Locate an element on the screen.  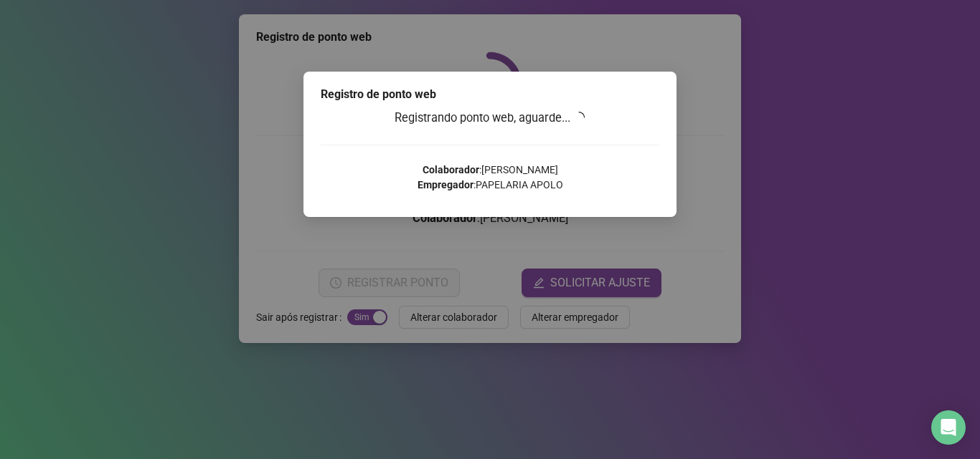
div: Registro de ponto web is located at coordinates (490, 94).